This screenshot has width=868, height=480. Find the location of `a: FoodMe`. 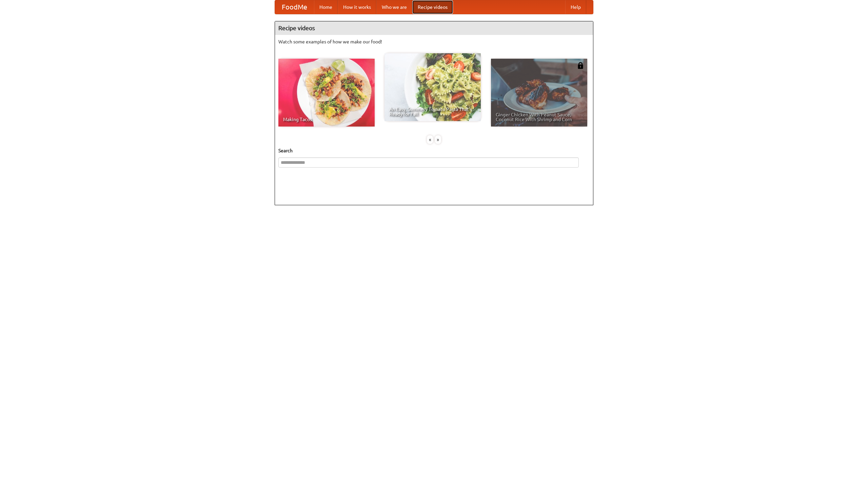

a: FoodMe is located at coordinates (294, 7).